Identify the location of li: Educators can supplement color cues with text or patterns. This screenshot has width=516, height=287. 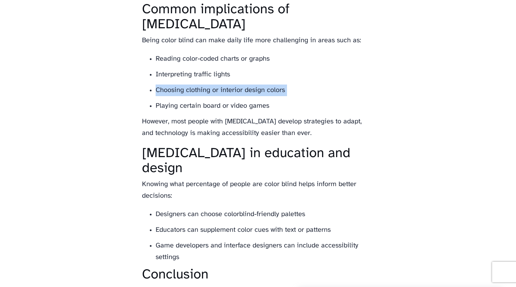
(265, 230).